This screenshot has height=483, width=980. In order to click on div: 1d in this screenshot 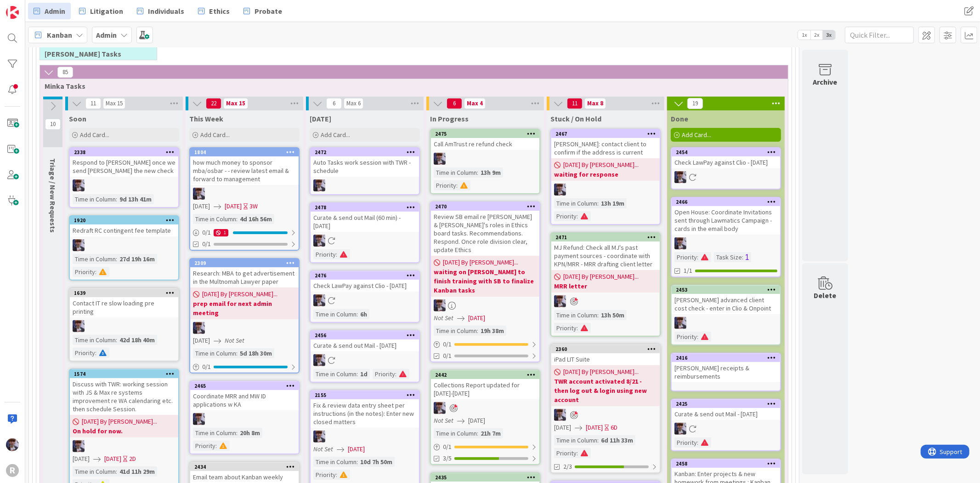, I will do `click(364, 374)`.